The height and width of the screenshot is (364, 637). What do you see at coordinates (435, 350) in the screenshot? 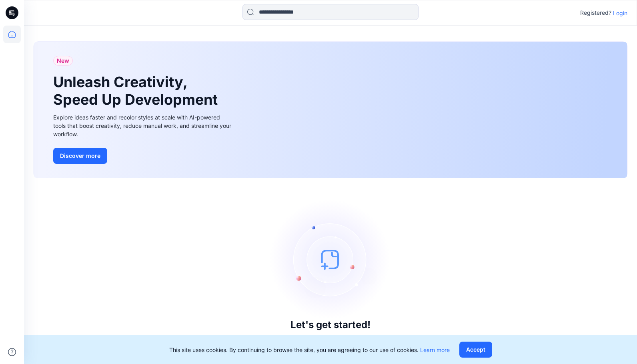
I see `a: Learn more` at bounding box center [435, 350].